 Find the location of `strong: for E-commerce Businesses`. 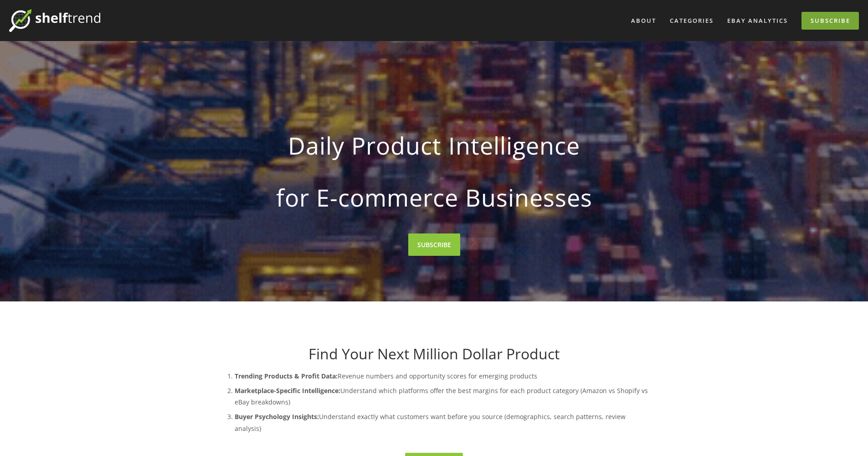

strong: for E-commerce Businesses is located at coordinates (434, 197).